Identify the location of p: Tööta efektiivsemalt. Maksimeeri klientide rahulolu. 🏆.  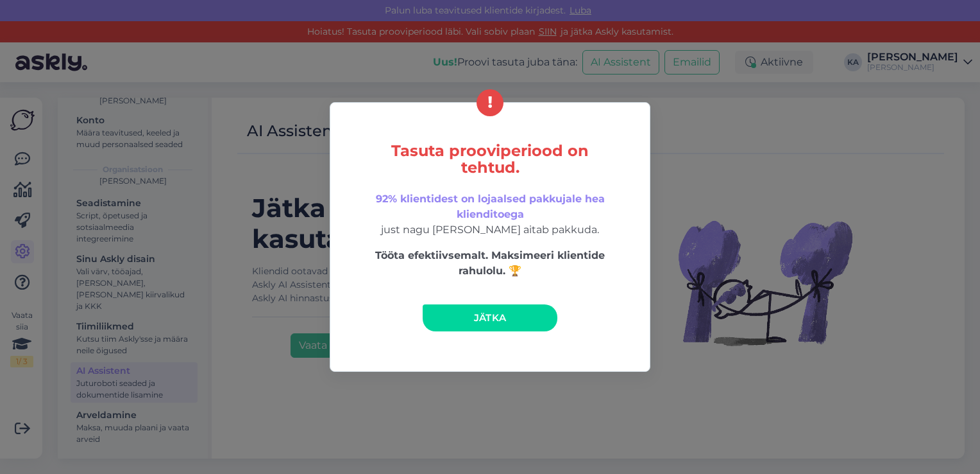
(490, 263).